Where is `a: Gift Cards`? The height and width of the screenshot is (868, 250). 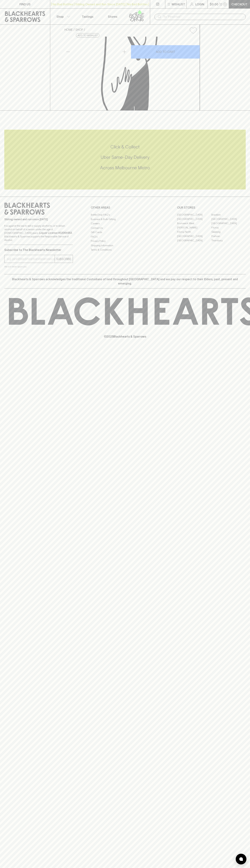
a: Gift Cards is located at coordinates (125, 232).